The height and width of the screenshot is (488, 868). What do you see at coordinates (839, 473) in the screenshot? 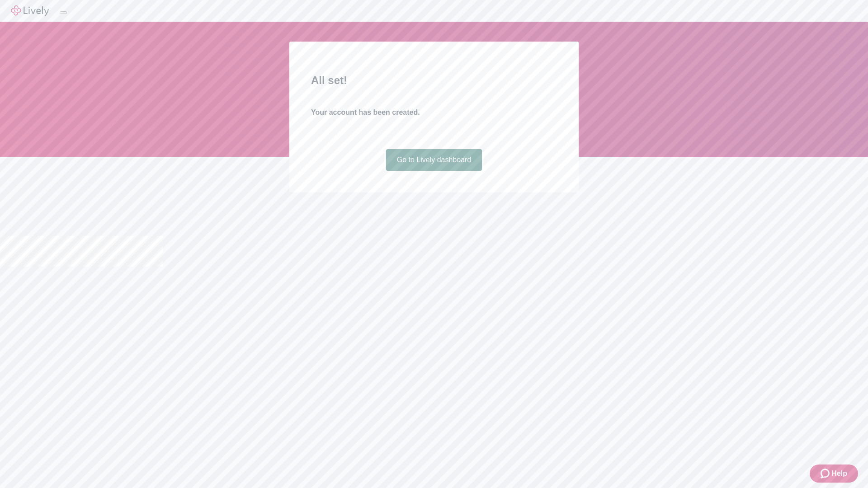
I see `span: Help` at bounding box center [839, 473].